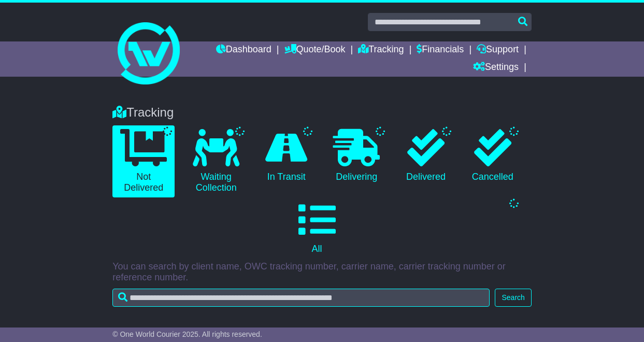 This screenshot has height=342, width=644. I want to click on a: Cancelled, so click(492, 156).